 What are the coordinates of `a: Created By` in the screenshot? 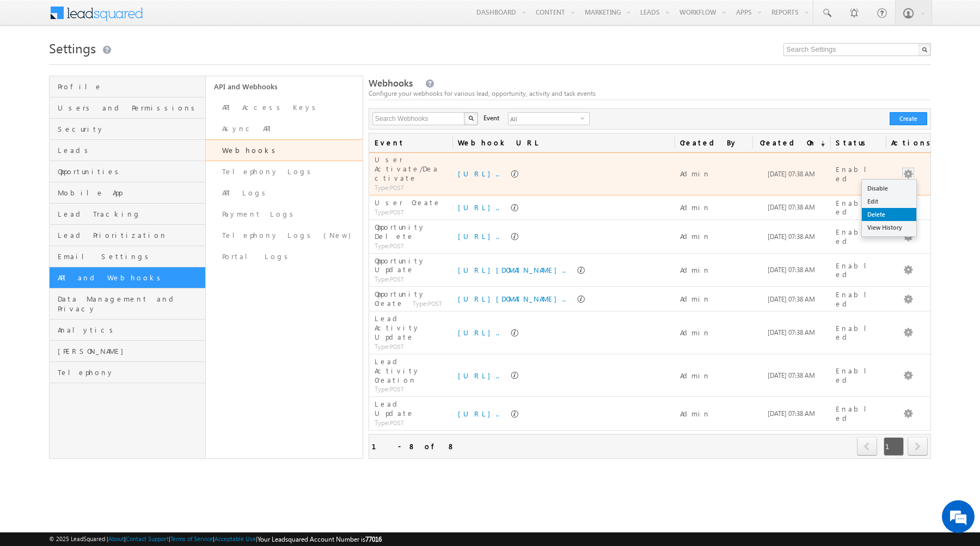 It's located at (713, 142).